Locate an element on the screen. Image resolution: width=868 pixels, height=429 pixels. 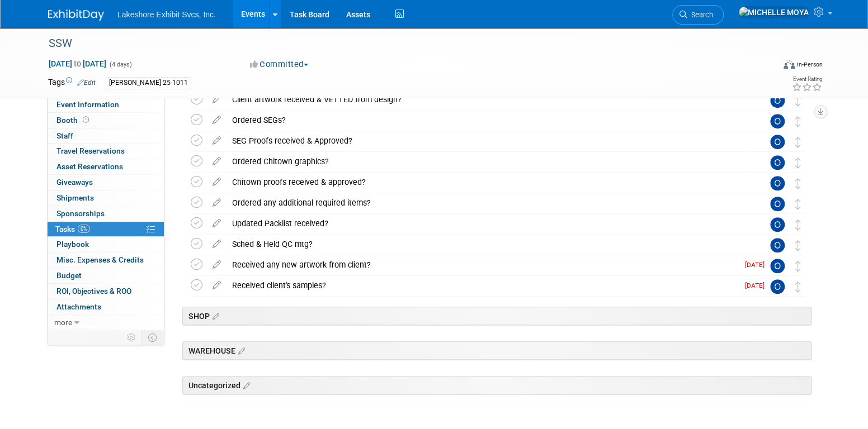
img: MICHELLE MOYA is located at coordinates (774, 12).